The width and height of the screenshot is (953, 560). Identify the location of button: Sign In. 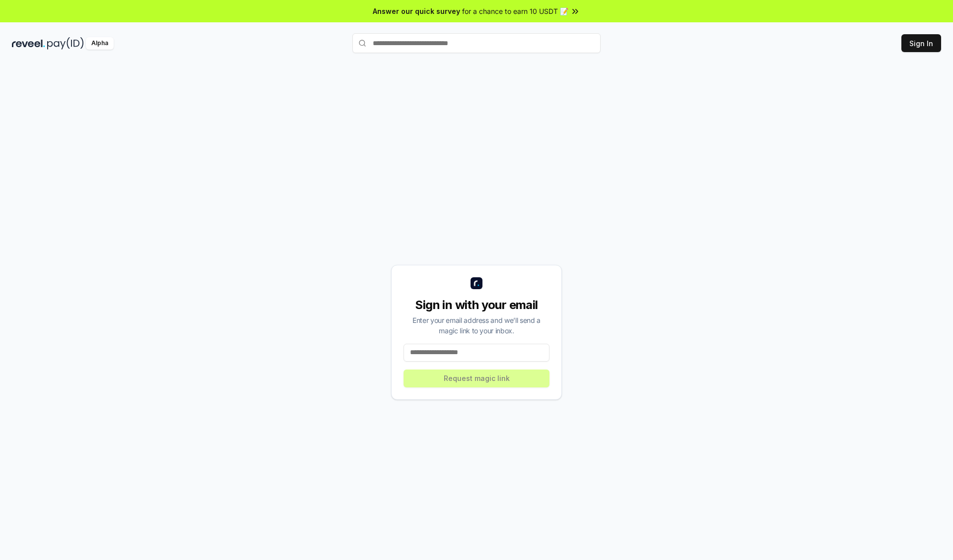
(921, 43).